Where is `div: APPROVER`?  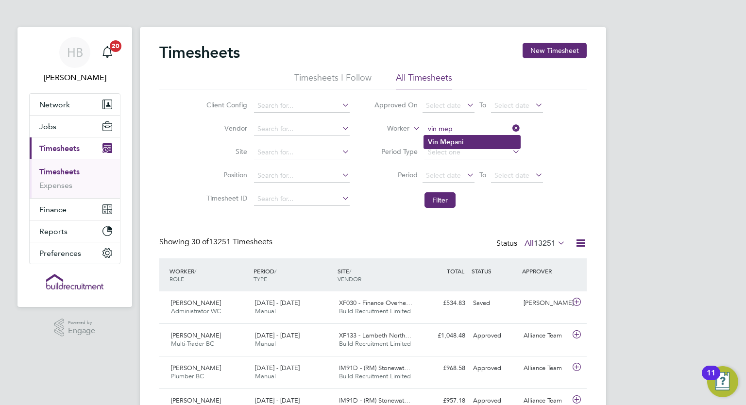
div: APPROVER is located at coordinates (545, 271).